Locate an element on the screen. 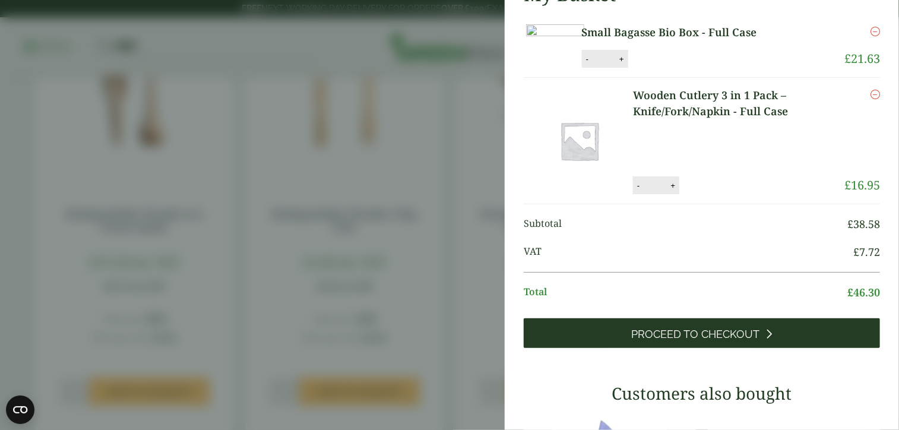 Image resolution: width=899 pixels, height=430 pixels. span: Subtotal is located at coordinates (685, 224).